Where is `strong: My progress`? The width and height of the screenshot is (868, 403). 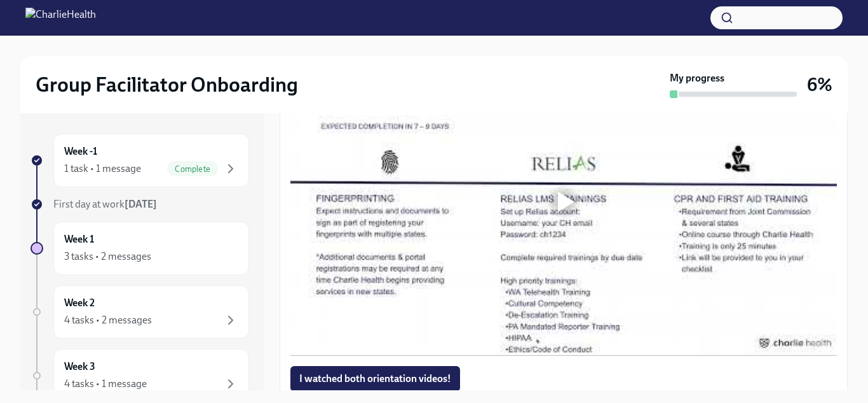
strong: My progress is located at coordinates (697, 78).